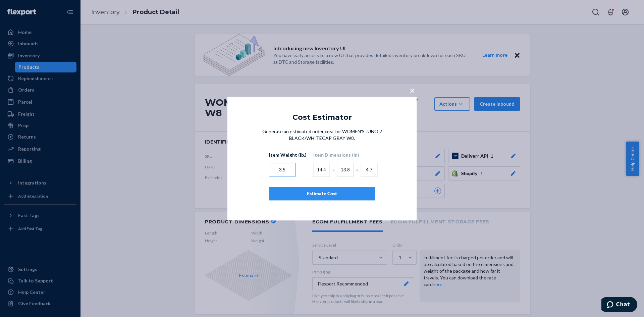  What do you see at coordinates (22, 8) in the screenshot?
I see `span: Chat` at bounding box center [22, 8].